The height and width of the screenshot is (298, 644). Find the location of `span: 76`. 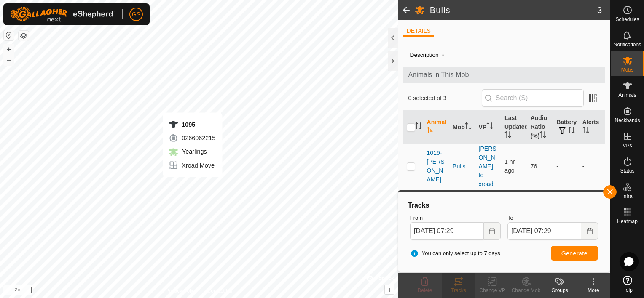

span: 76 is located at coordinates (534, 166).